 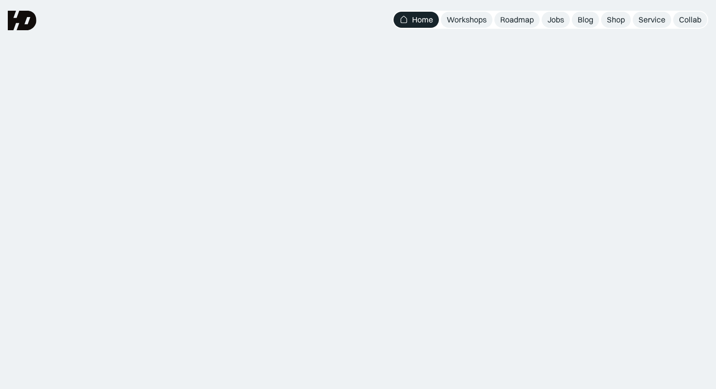 What do you see at coordinates (517, 19) in the screenshot?
I see `a: Roadmap` at bounding box center [517, 19].